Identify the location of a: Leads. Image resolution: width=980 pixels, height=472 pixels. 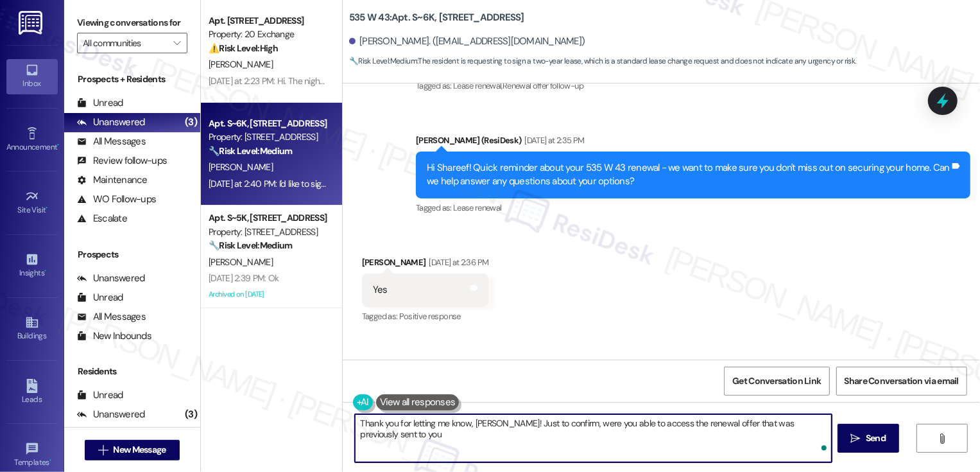
(32, 393).